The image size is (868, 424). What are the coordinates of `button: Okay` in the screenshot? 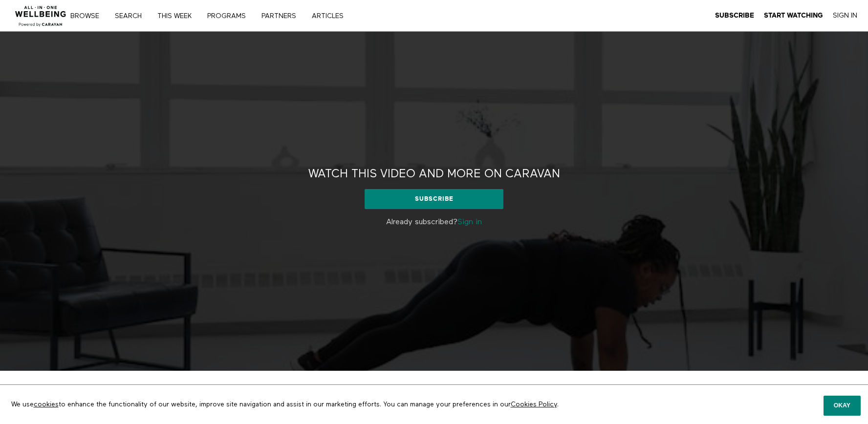 It's located at (842, 406).